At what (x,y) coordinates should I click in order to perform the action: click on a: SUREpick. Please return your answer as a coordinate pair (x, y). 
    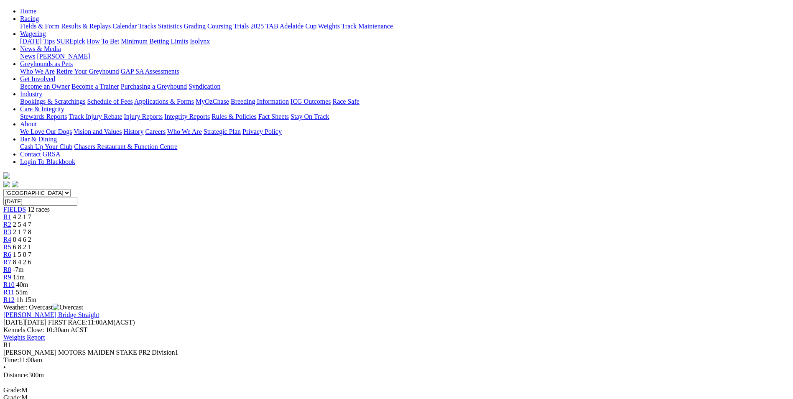
    Looking at the image, I should click on (71, 41).